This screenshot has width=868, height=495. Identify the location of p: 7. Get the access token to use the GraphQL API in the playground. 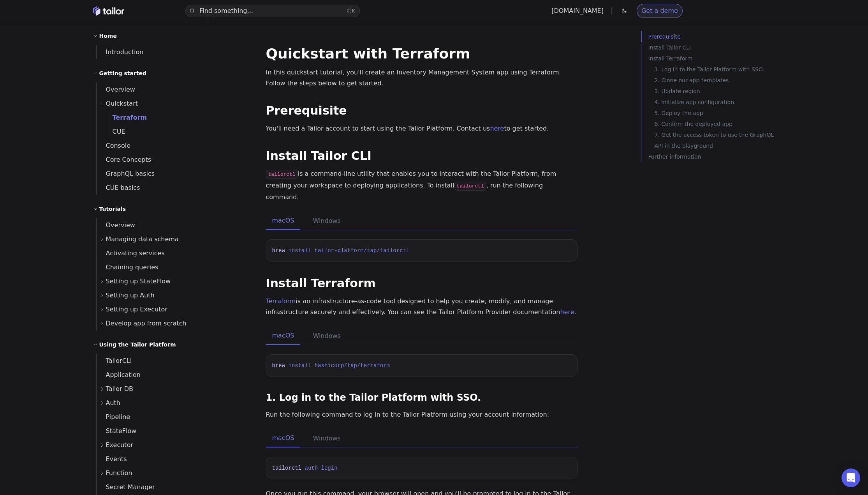
(718, 140).